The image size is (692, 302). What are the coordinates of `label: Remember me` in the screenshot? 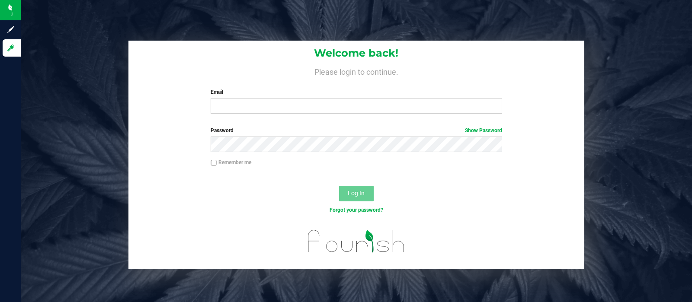 It's located at (231, 163).